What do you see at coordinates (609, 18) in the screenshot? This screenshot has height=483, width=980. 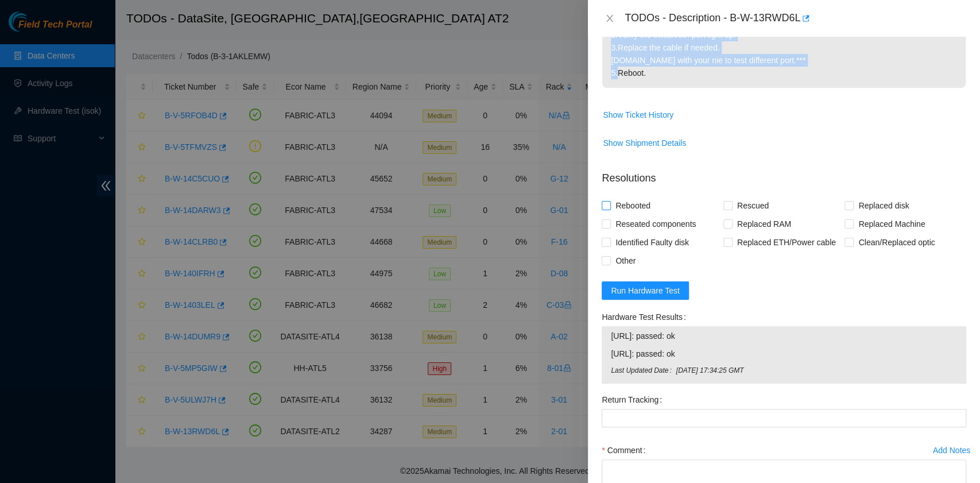 I see `button: Close` at bounding box center [609, 18].